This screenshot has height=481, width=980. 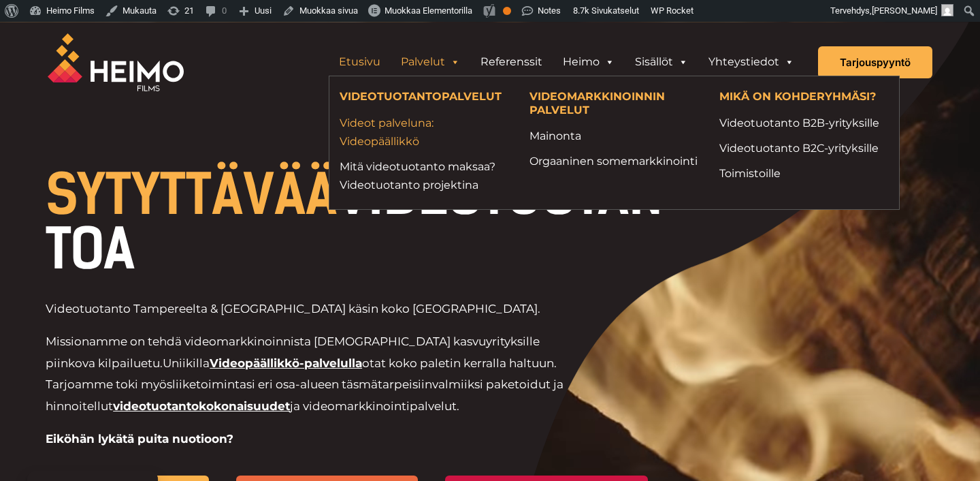 I want to click on a: Mitä videotuotanto maksaa?Videotuotanto projektina, so click(x=425, y=176).